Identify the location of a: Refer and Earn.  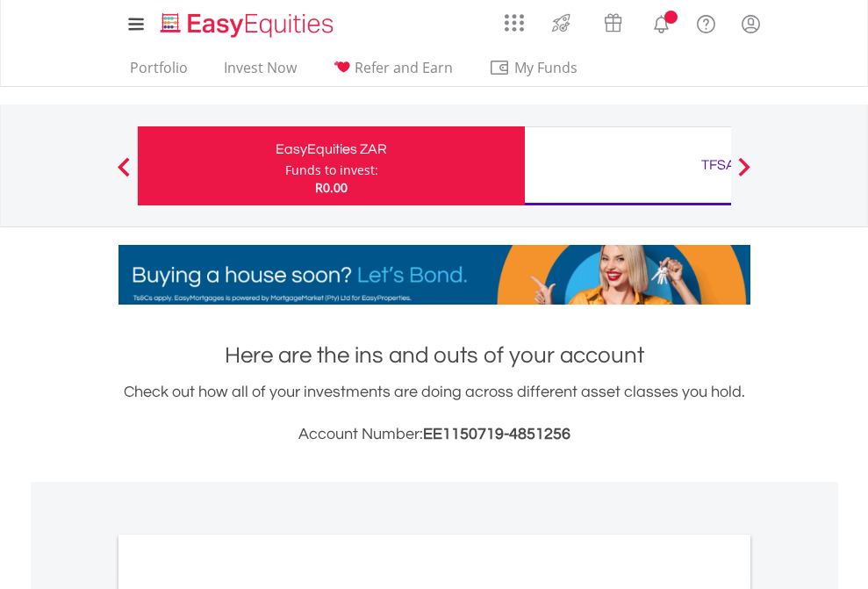
(392, 72).